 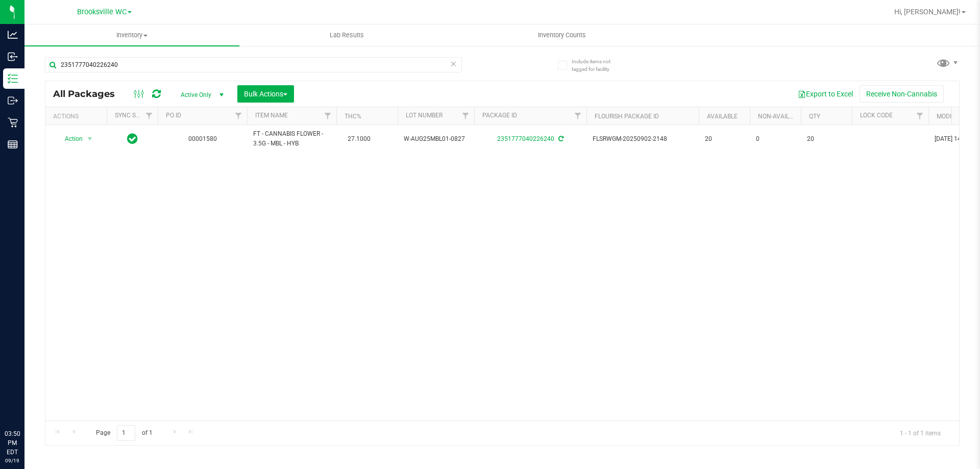 What do you see at coordinates (70, 139) in the screenshot?
I see `span: Action` at bounding box center [70, 139].